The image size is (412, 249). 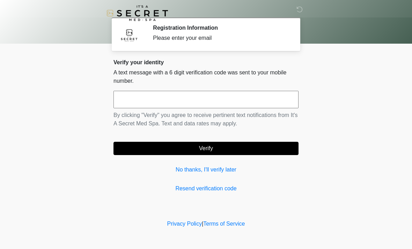 I want to click on a: Terms of Service, so click(x=224, y=223).